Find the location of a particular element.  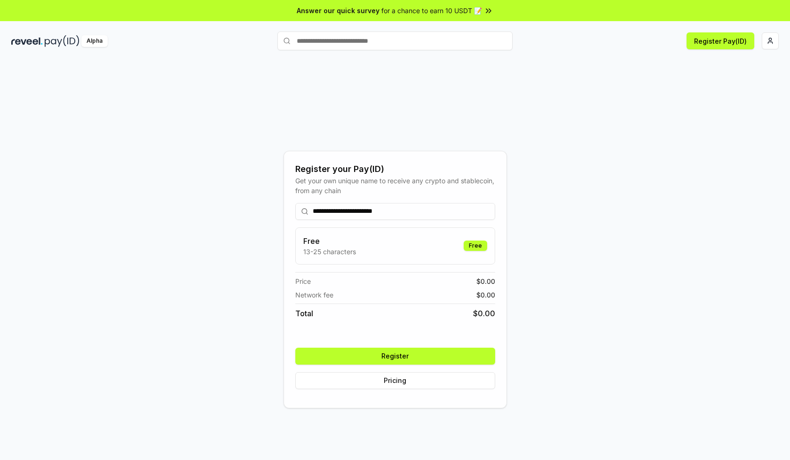

img: reveel_dark is located at coordinates (27, 41).